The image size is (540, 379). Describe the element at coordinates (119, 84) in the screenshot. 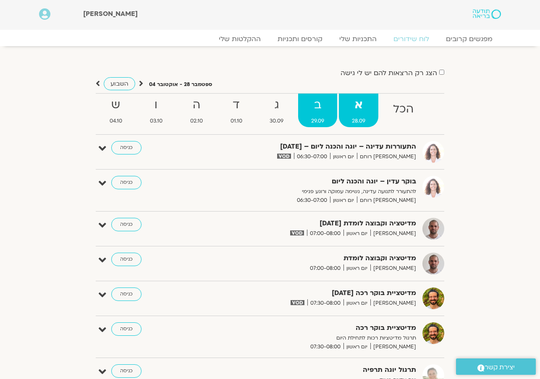

I see `span: השבוע` at that location.